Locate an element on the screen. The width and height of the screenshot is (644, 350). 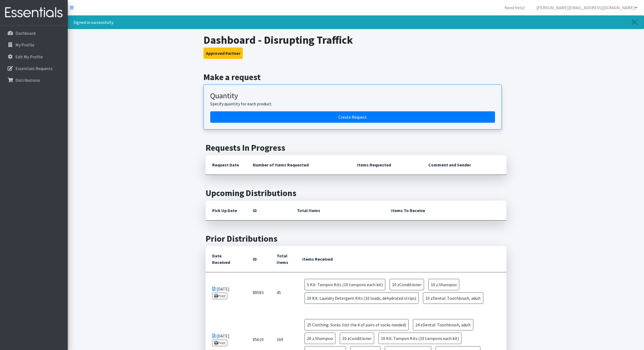
h2: Upcoming Distributions is located at coordinates (356, 193).